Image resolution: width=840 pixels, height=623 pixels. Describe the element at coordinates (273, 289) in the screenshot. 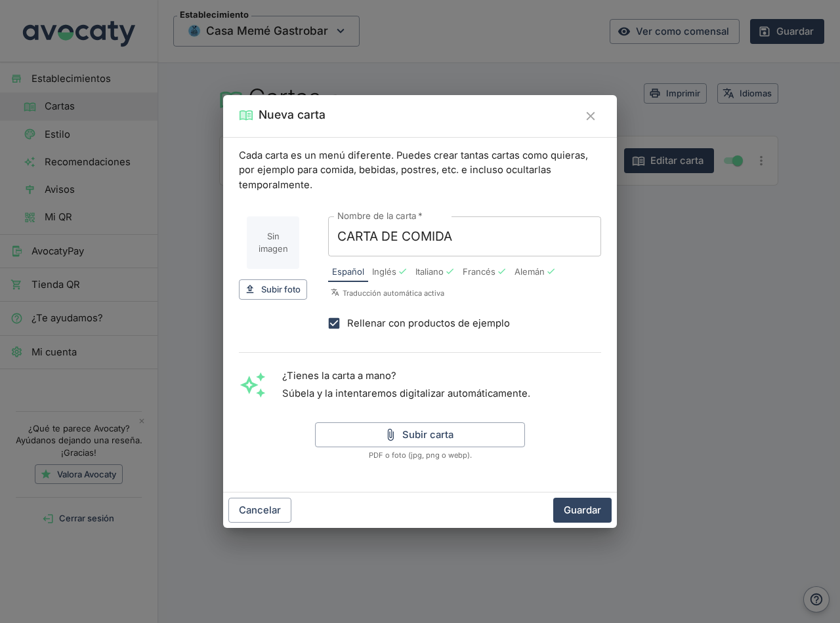

I see `button: Subir foto` at that location.